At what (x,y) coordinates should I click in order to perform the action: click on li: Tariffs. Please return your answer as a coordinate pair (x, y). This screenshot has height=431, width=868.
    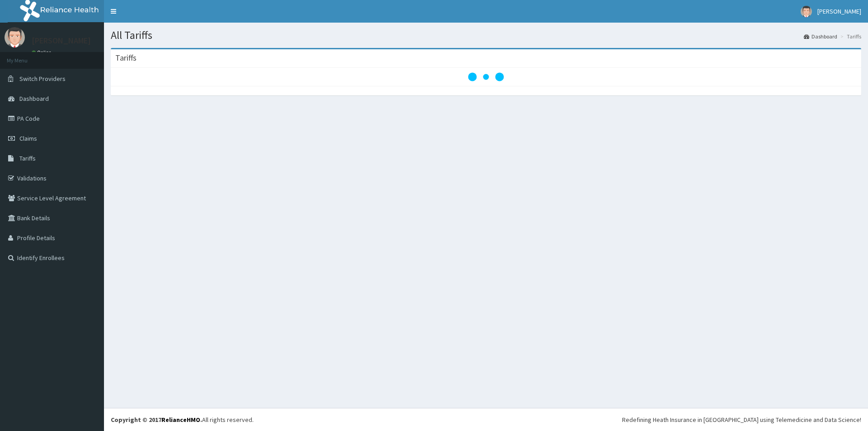
    Looking at the image, I should click on (849, 36).